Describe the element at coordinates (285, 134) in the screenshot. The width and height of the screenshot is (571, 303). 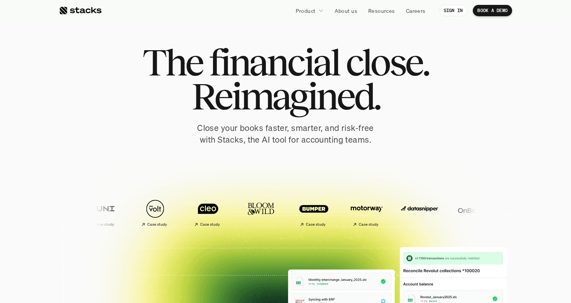
I see `p: Close your books faster, smarter, and risk-free with Stacks, the AI tool for accounting teams.` at that location.